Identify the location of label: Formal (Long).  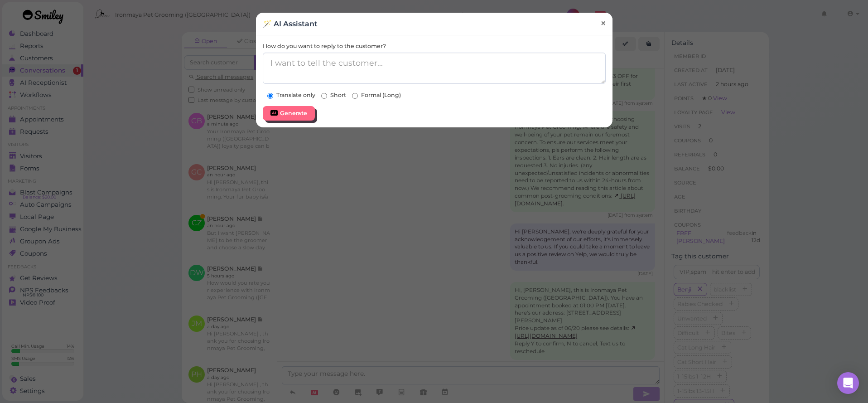
(377, 95).